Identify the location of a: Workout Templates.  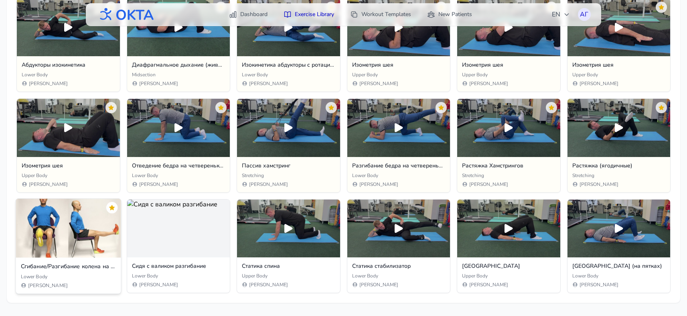
(381, 14).